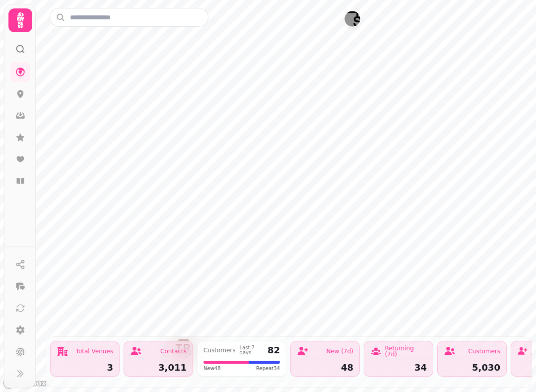  What do you see at coordinates (252, 350) in the screenshot?
I see `div: Last 7 days` at bounding box center [252, 350].